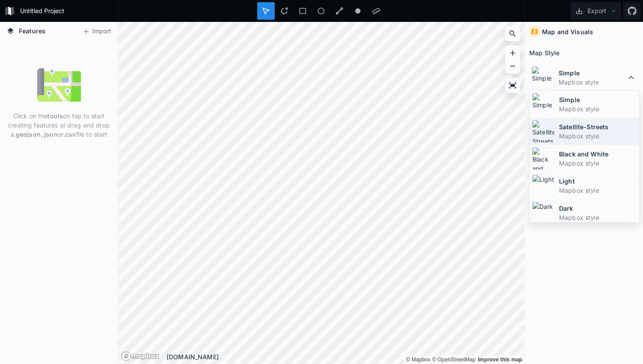 The image size is (643, 364). What do you see at coordinates (544, 53) in the screenshot?
I see `h2: Map Style` at bounding box center [544, 53].